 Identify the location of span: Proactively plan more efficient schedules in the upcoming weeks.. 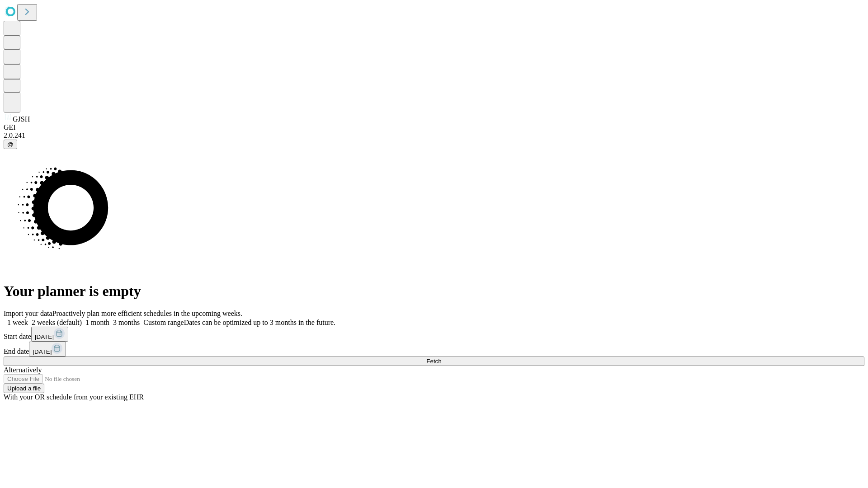
(147, 313).